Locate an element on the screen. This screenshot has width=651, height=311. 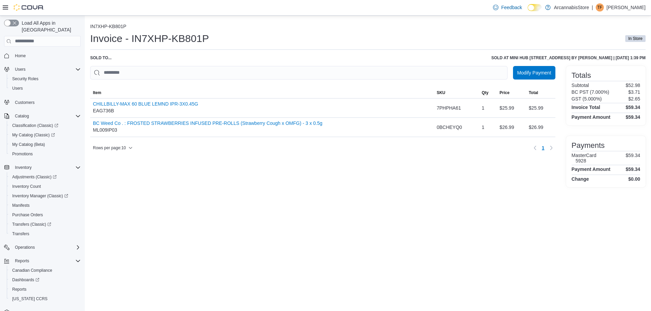
button: Page 1 of 1 is located at coordinates (543, 148).